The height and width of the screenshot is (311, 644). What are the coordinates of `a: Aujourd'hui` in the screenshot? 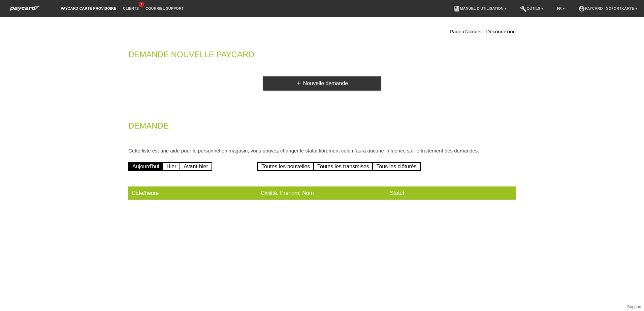 It's located at (146, 166).